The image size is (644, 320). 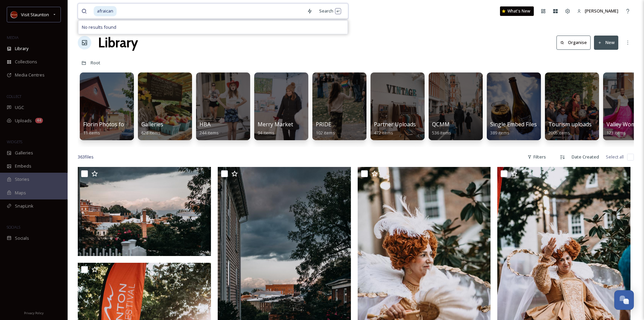 What do you see at coordinates (441, 128) in the screenshot?
I see `a: QCMM536 items` at bounding box center [441, 128].